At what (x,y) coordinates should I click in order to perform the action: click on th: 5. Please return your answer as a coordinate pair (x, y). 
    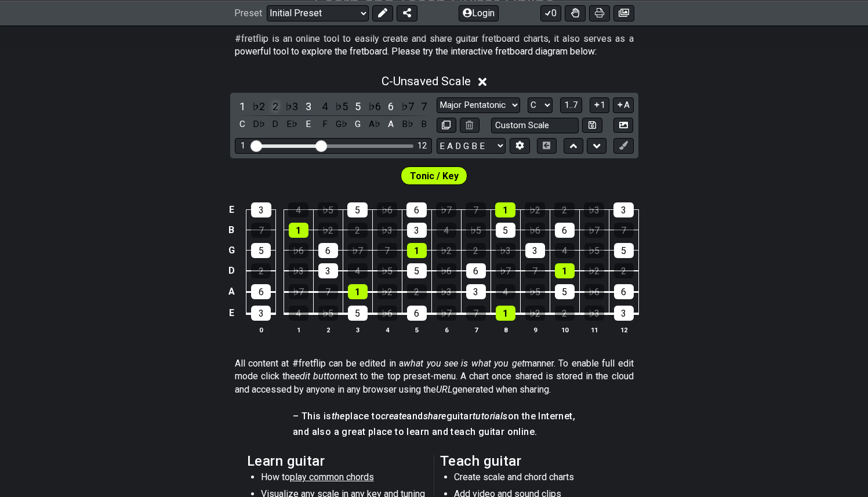
    Looking at the image, I should click on (416, 329).